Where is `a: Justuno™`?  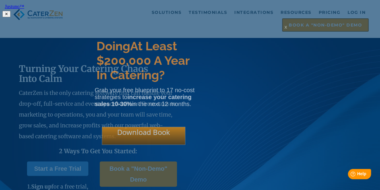 a: Justuno™ is located at coordinates (17, 7).